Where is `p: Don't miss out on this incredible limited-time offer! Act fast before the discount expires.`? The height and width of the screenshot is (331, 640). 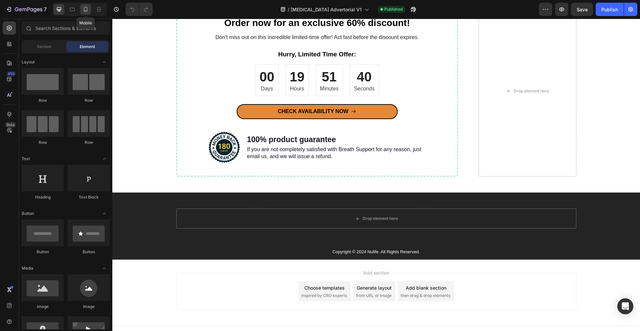 p: Don't miss out on this incredible limited-time offer! Act fast before the discount expires. is located at coordinates (205, 19).